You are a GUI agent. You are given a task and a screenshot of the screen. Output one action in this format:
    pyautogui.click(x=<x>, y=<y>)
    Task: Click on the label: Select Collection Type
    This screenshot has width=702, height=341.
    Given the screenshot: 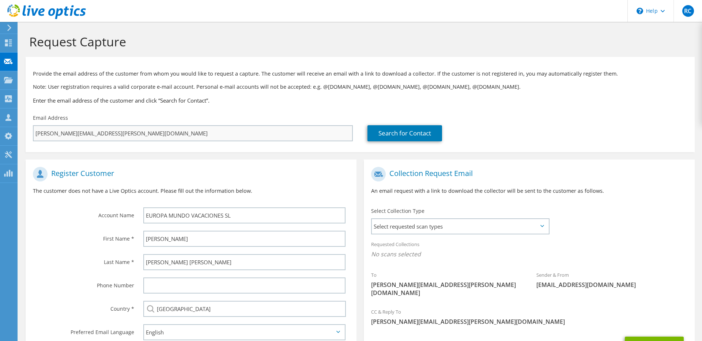 What is the action you would take?
    pyautogui.click(x=398, y=211)
    